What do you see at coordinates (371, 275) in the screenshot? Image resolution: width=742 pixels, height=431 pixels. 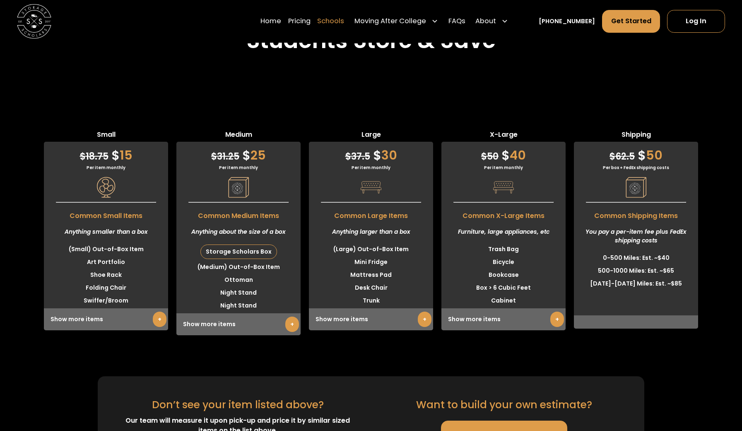 I see `li: Mattress Pad` at bounding box center [371, 275].